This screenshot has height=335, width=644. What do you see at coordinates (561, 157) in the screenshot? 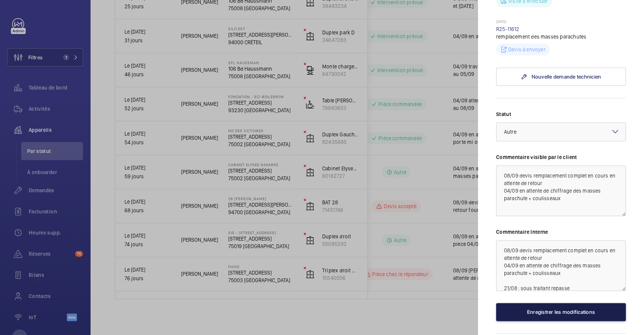
I see `label: Commentaire visible par le client` at bounding box center [561, 157].